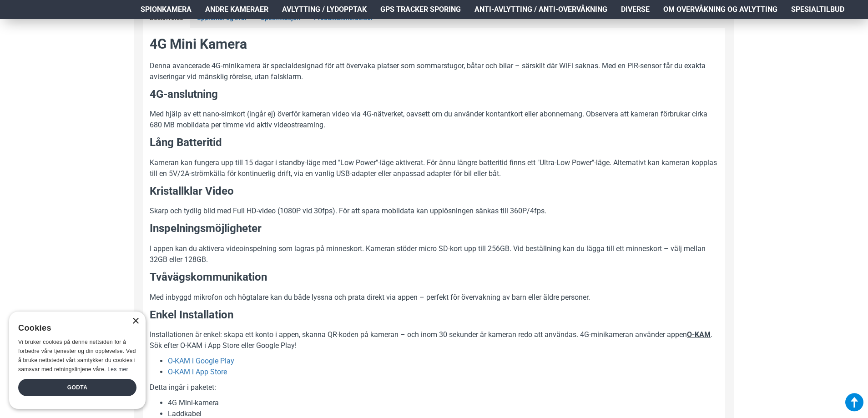 This screenshot has width=868, height=418. What do you see at coordinates (434, 297) in the screenshot?
I see `p: Med inbyggd mikrofon och högtalare kan du både lyssna och prata direkt via appen – perfekt för öv...` at bounding box center [434, 297].